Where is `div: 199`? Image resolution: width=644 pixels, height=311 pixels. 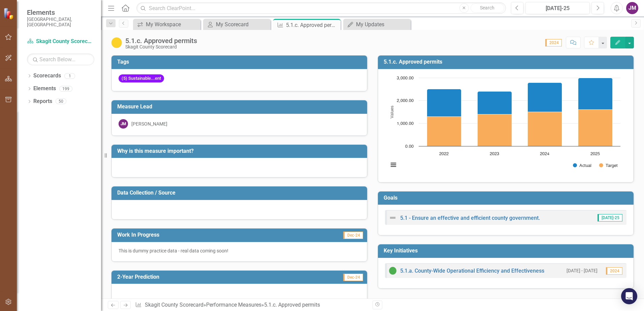 div: 199 is located at coordinates (66, 89).